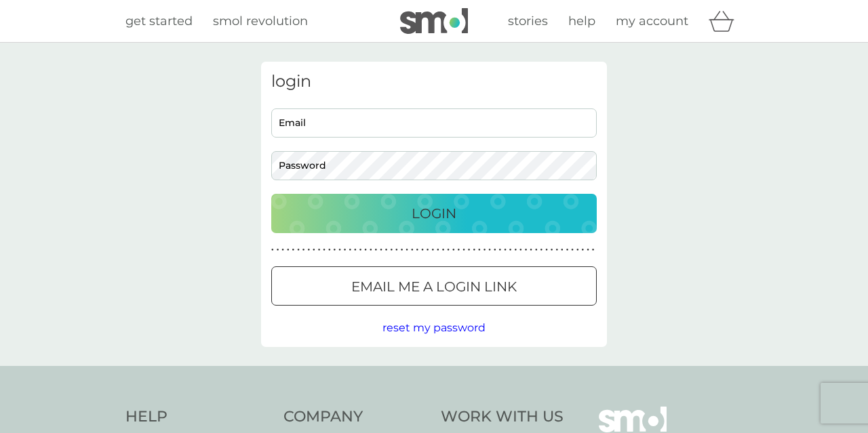  I want to click on a: smol revolution, so click(261, 21).